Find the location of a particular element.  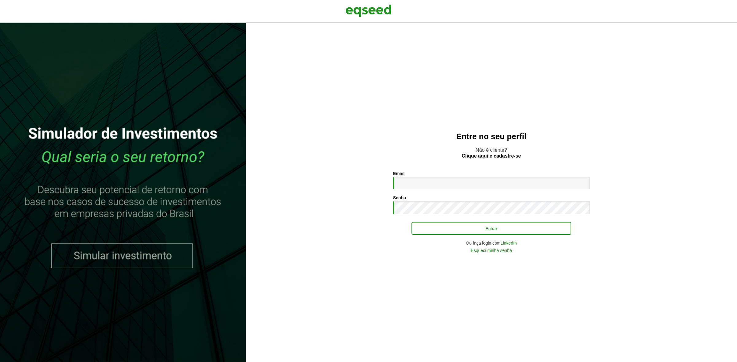

a: LinkedIn is located at coordinates (508, 243).